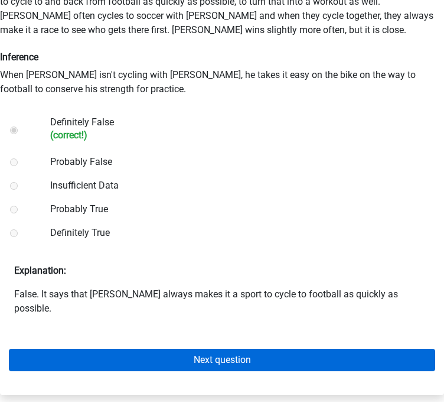 Image resolution: width=444 pixels, height=402 pixels. Describe the element at coordinates (240, 128) in the screenshot. I see `label: Definitely False` at that location.